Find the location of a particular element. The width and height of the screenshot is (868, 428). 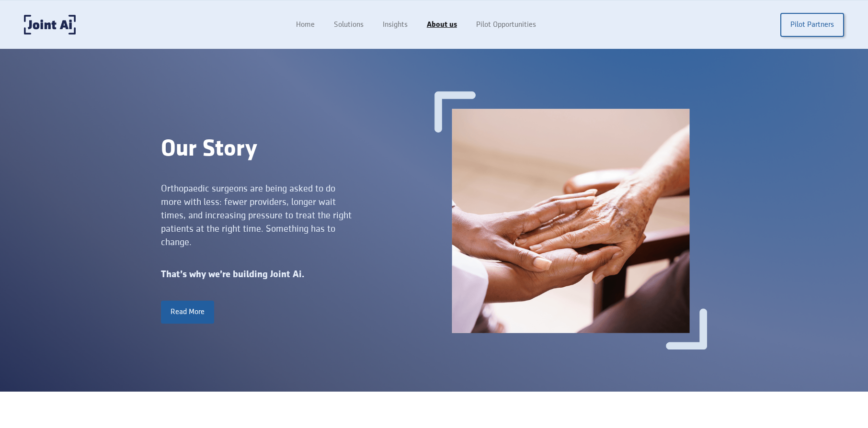

div: Our Story is located at coordinates (297, 149).